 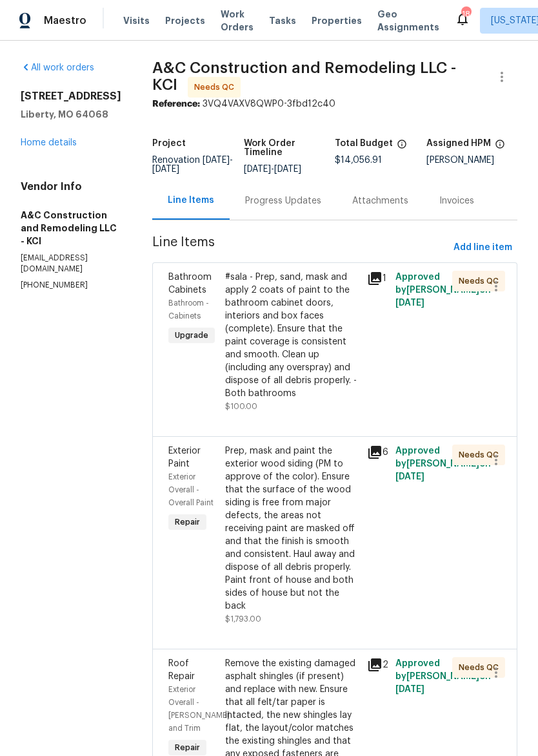 What do you see at coordinates (189, 309) in the screenshot?
I see `span: Bathroom - Cabinets` at bounding box center [189, 309].